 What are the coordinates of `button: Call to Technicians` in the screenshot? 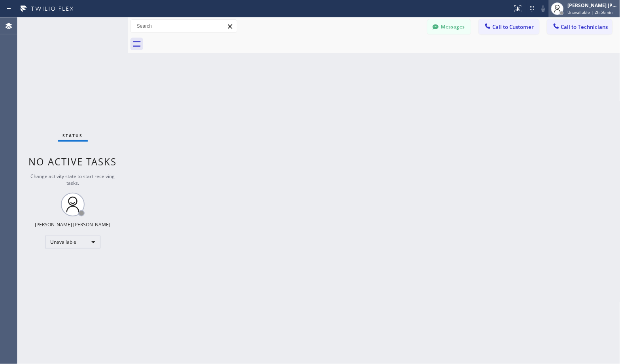 It's located at (580, 27).